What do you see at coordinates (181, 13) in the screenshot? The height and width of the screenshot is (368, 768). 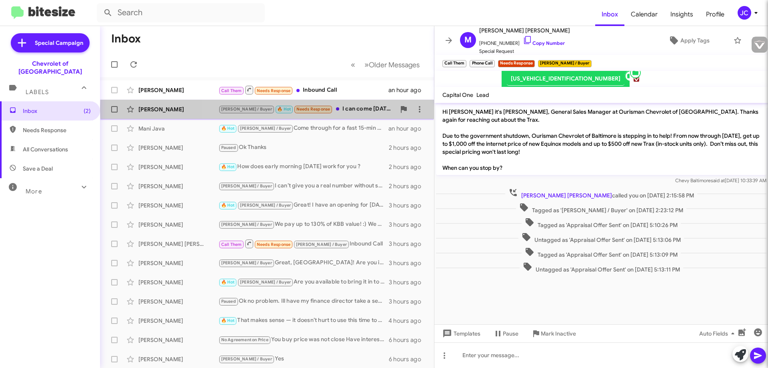 I see `input: Search` at bounding box center [181, 13].